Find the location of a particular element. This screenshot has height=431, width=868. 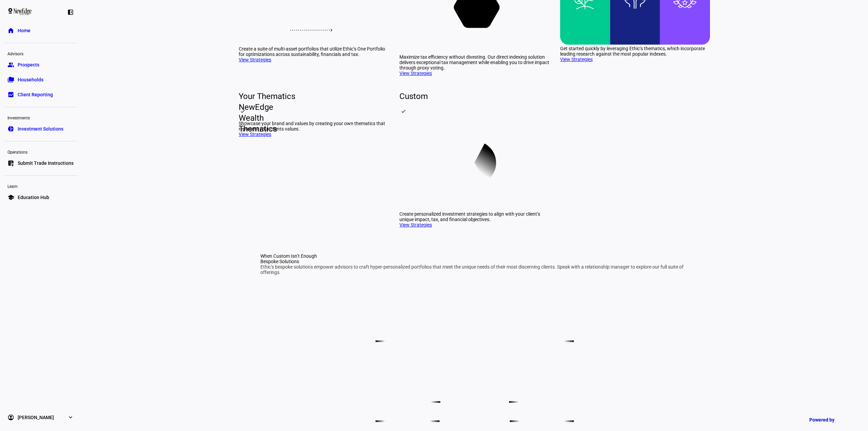

span: Home is located at coordinates (24, 30).